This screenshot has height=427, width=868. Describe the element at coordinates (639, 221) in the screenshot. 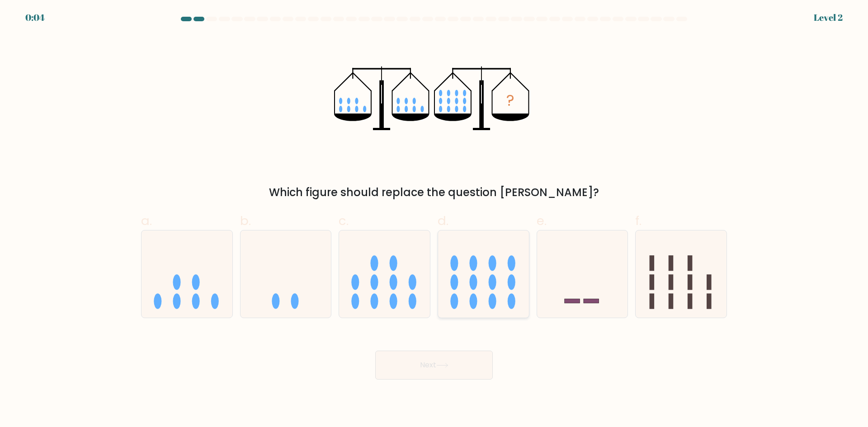

I see `span: f.` at that location.